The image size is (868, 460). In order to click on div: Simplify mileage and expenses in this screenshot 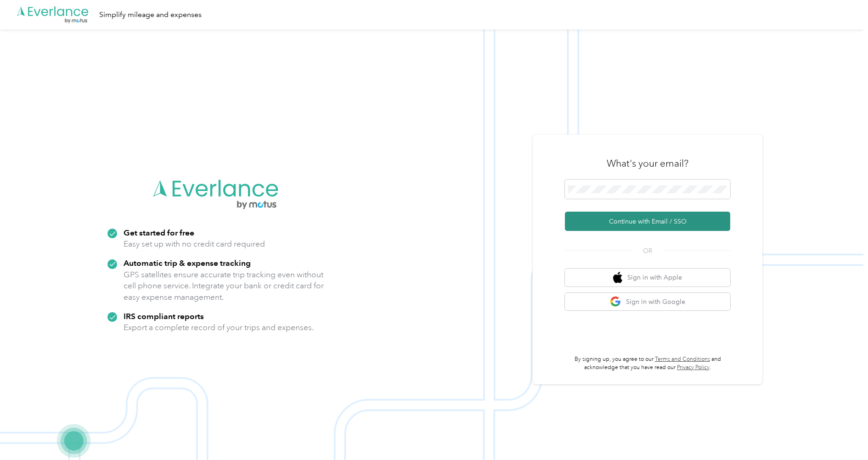, I will do `click(150, 15)`.